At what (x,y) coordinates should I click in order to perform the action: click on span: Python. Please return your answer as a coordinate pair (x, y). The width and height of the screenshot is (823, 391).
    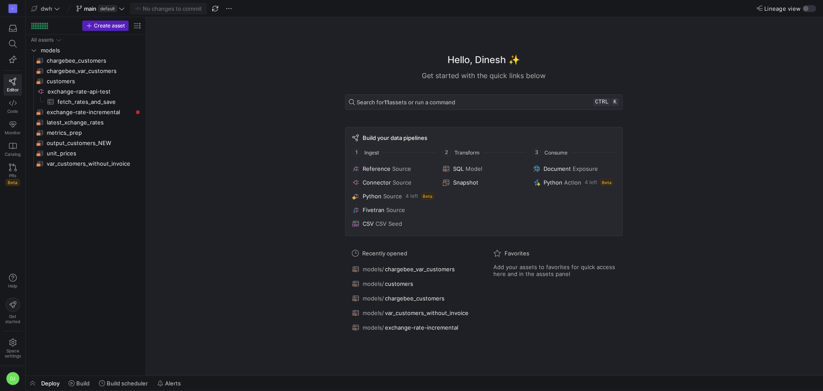
    Looking at the image, I should click on (553, 182).